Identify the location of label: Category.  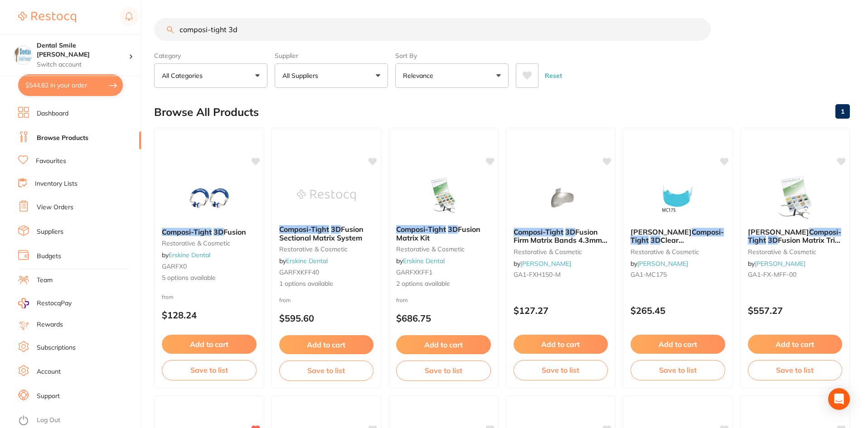
(211, 56).